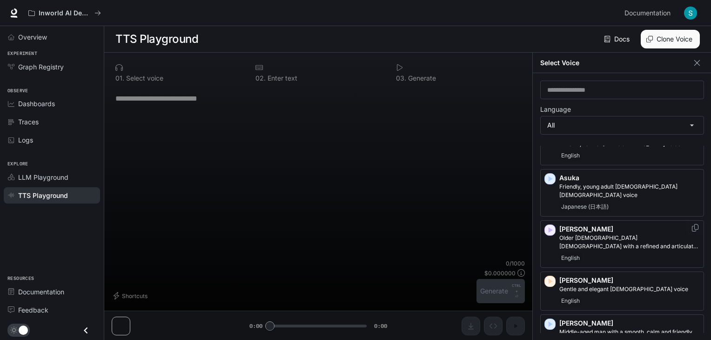  Describe the element at coordinates (52, 121) in the screenshot. I see `a: Traces` at that location.